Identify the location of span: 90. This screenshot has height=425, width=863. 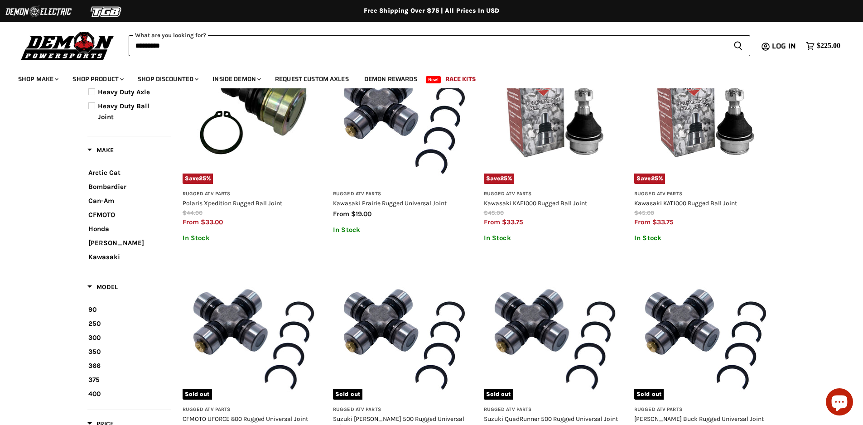
(92, 310).